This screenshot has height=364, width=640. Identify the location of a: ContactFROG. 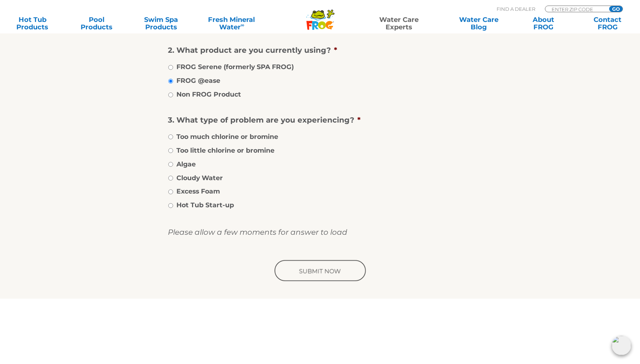
(607, 23).